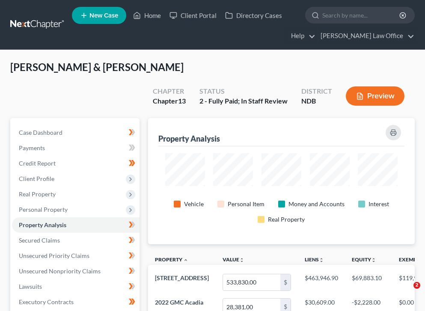  Describe the element at coordinates (361, 15) in the screenshot. I see `input: Search by name...` at that location.